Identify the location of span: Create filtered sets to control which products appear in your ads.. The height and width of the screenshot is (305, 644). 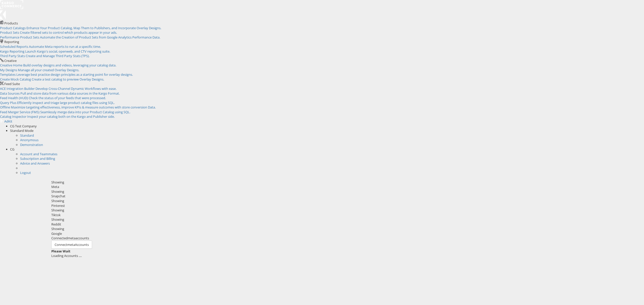
(68, 32).